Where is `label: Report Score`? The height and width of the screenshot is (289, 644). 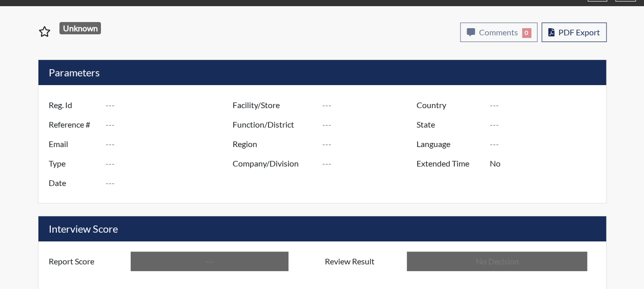 label: Report Score is located at coordinates (86, 262).